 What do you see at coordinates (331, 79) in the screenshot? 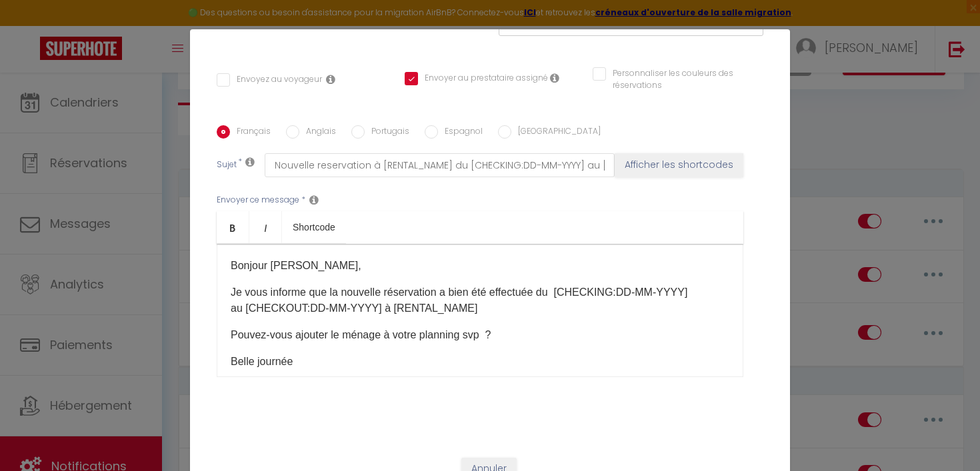
I see `i: Envoyer au voyageur` at bounding box center [331, 79].